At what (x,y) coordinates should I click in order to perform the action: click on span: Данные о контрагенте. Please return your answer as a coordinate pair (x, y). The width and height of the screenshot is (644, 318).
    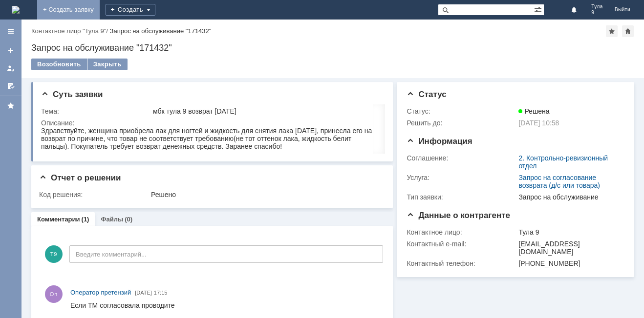
    Looking at the image, I should click on (458, 216).